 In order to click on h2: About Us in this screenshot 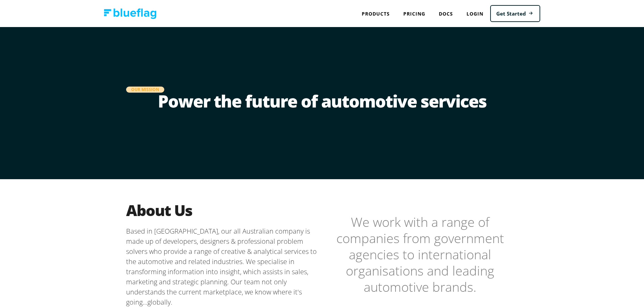, I will do `click(224, 210)`.